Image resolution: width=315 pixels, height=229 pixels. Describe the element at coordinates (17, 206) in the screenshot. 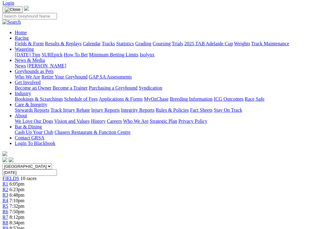

I see `span: 7:32pm` at that location.